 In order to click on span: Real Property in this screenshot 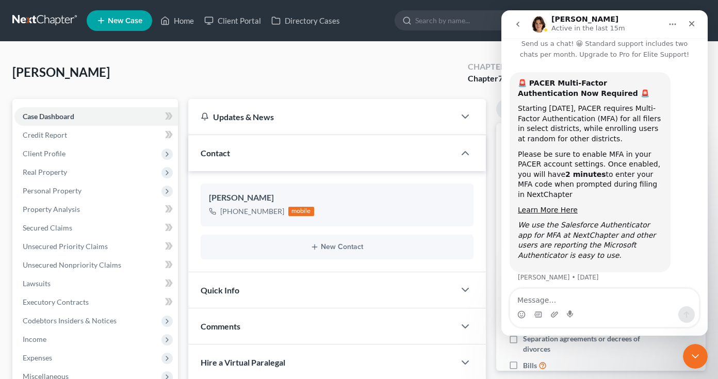, I will do `click(45, 172)`.